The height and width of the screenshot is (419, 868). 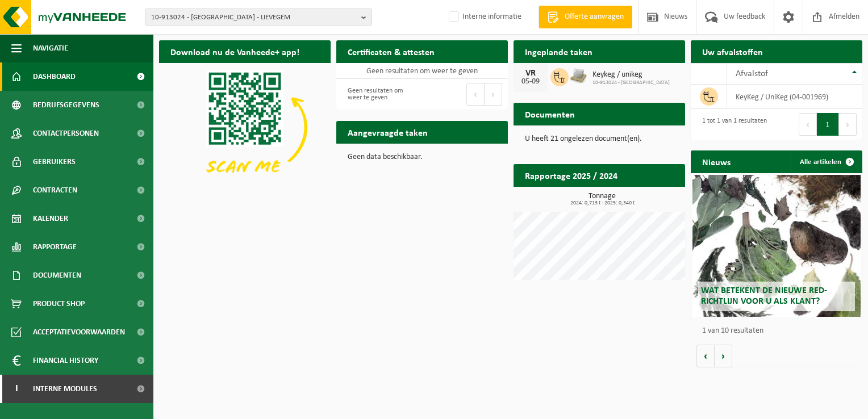 I want to click on button: Vorige, so click(x=706, y=356).